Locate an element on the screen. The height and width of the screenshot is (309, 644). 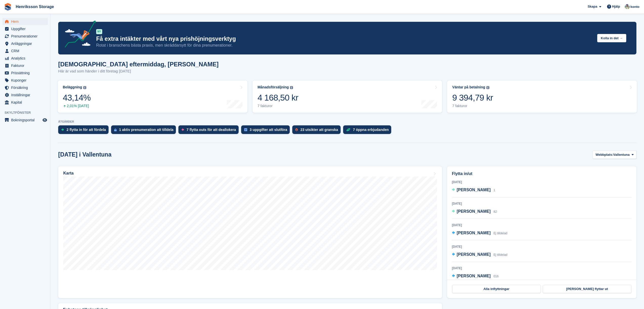
div: 1 aktiv prenumeration att tilldela is located at coordinates (146, 130).